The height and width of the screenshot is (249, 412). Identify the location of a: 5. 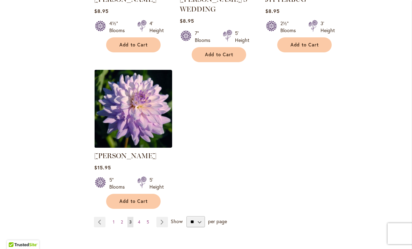
(148, 222).